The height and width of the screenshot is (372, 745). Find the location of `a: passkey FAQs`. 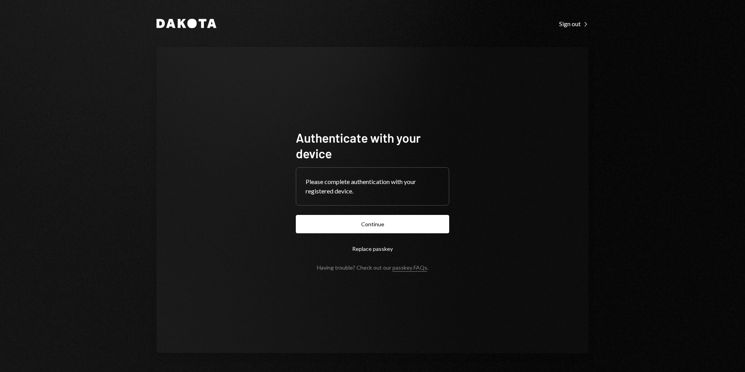

a: passkey FAQs is located at coordinates (410, 268).